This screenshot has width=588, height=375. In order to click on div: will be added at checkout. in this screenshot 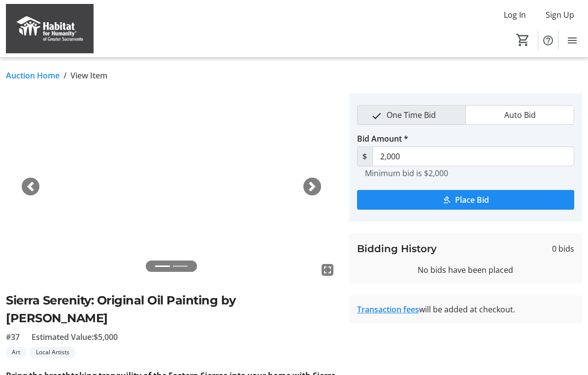, I will do `click(466, 309)`.